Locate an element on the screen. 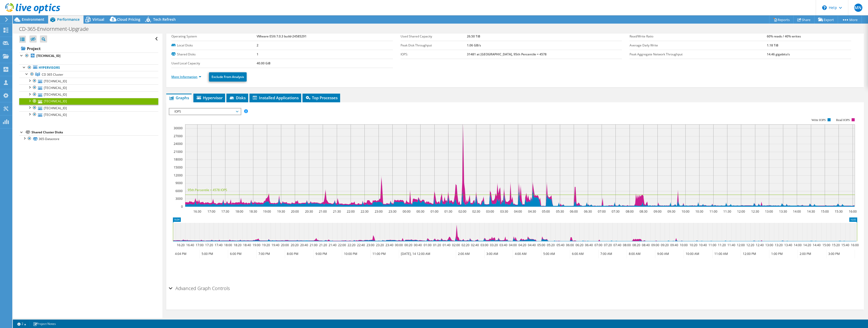 This screenshot has width=868, height=328. text: 09:00 is located at coordinates (657, 211).